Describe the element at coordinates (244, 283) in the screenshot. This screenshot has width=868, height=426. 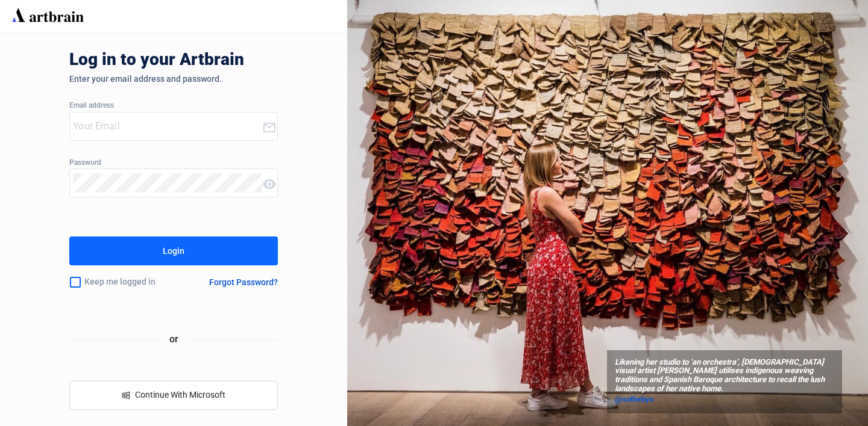
I see `div: Forgot Password?` at that location.